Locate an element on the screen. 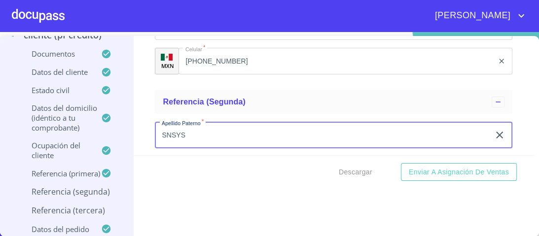 The height and width of the screenshot is (236, 539). span: Enviar a Asignación de Ventas is located at coordinates (459, 172).